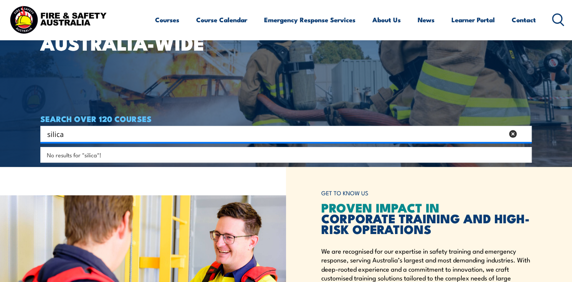  I want to click on button: Search magnifier button, so click(523, 134).